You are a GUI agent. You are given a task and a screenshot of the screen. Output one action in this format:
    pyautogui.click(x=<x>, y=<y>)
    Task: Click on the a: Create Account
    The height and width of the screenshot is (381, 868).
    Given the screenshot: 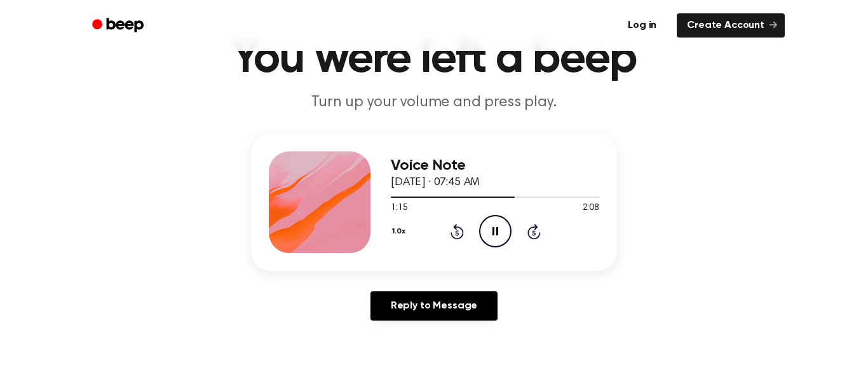 What is the action you would take?
    pyautogui.click(x=731, y=26)
    